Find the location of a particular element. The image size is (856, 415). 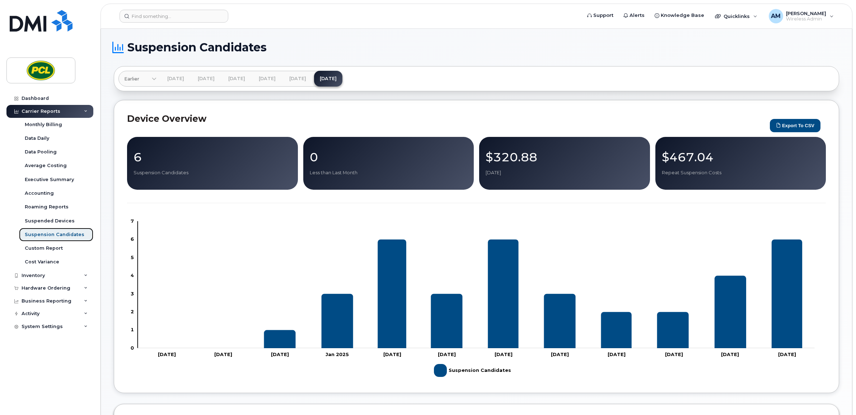

p: Suspension Candidates is located at coordinates (213, 173).